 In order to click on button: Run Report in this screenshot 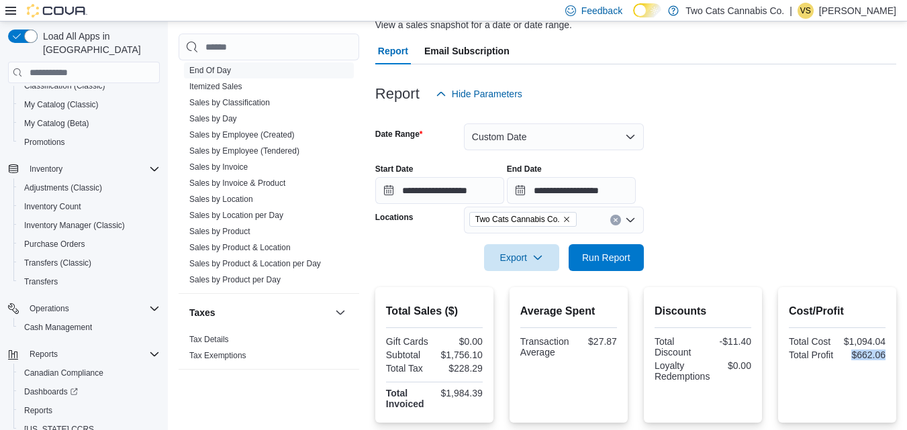, I will do `click(606, 258)`.